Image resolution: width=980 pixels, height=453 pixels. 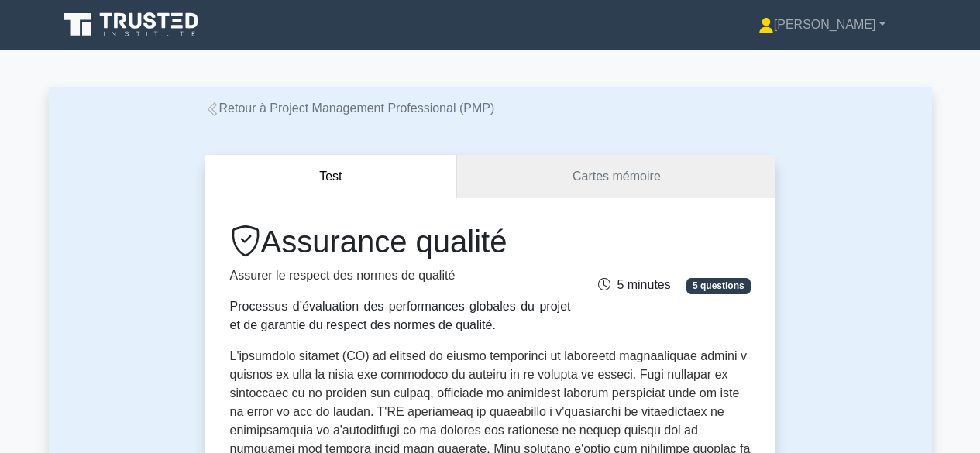 I want to click on font: Assurer le respect des normes de qualité, so click(x=342, y=275).